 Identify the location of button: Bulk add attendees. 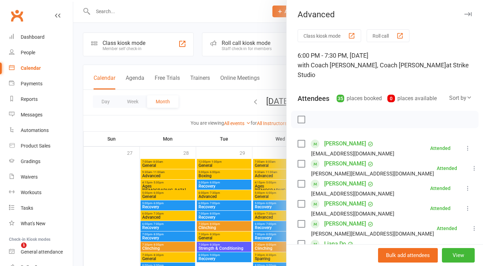
(408, 255).